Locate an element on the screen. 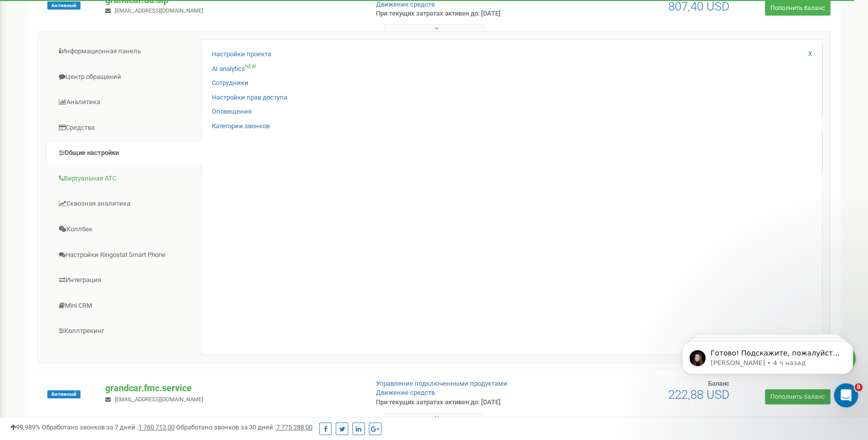  a: Настройки прав доступа is located at coordinates (250, 98).